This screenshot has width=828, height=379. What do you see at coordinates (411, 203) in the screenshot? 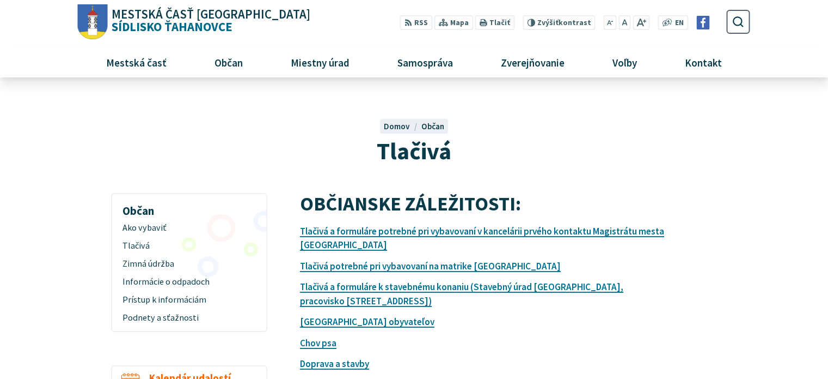
I see `strong: OBČIANSKE ZÁLEŽITOSTI:` at bounding box center [411, 203].